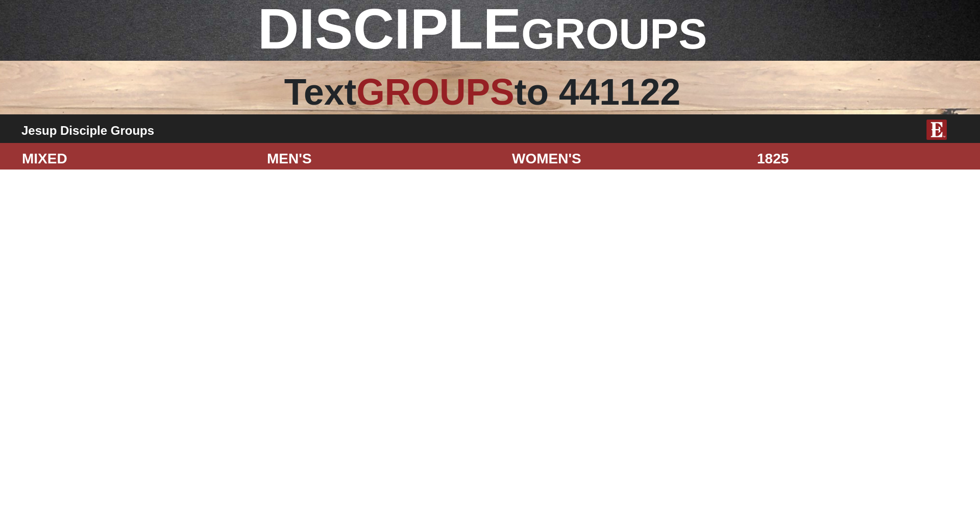 Image resolution: width=980 pixels, height=529 pixels. What do you see at coordinates (137, 159) in the screenshot?
I see `div: MIXED` at bounding box center [137, 159].